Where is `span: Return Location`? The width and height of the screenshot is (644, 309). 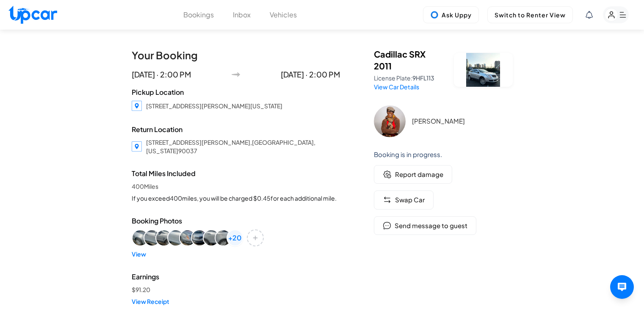 span: Return Location is located at coordinates (236, 130).